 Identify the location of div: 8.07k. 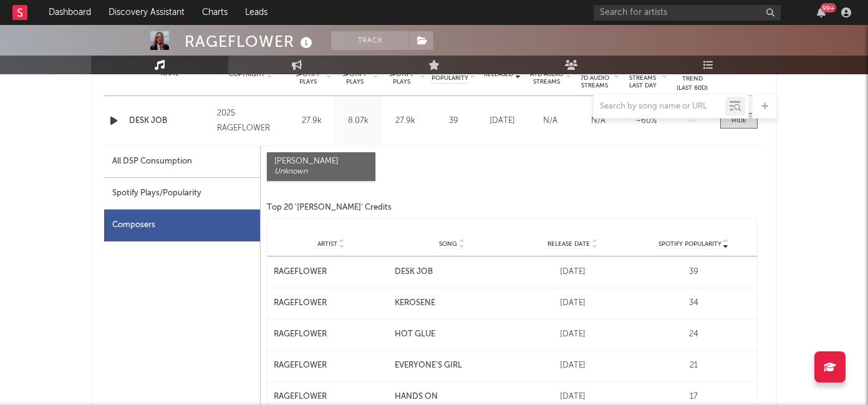
(358, 121).